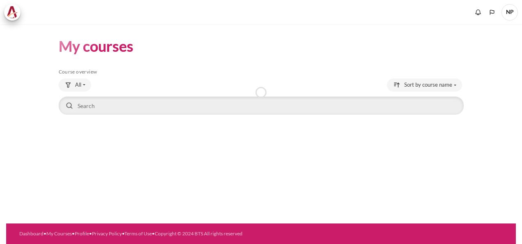 This screenshot has height=244, width=522. What do you see at coordinates (107, 233) in the screenshot?
I see `a: Privacy Policy` at bounding box center [107, 233].